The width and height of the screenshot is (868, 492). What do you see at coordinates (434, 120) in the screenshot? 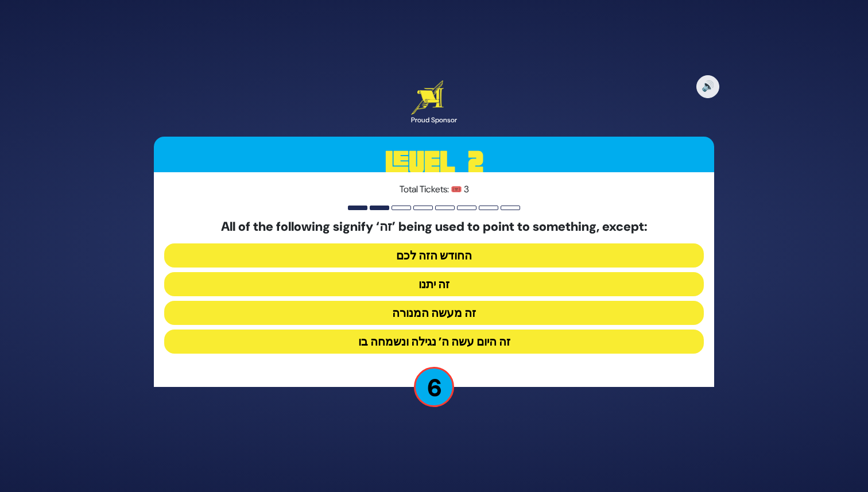
I see `div: Proud Sponsor` at bounding box center [434, 120].